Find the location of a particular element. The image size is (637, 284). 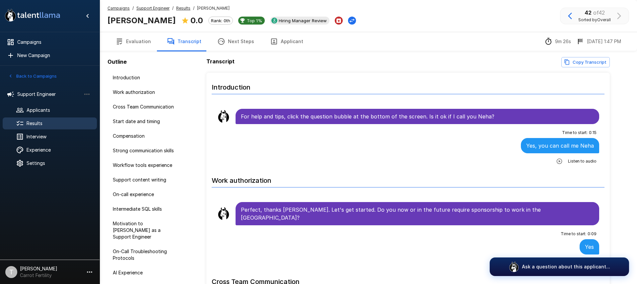

span: Sorted by Overall is located at coordinates (595, 20).